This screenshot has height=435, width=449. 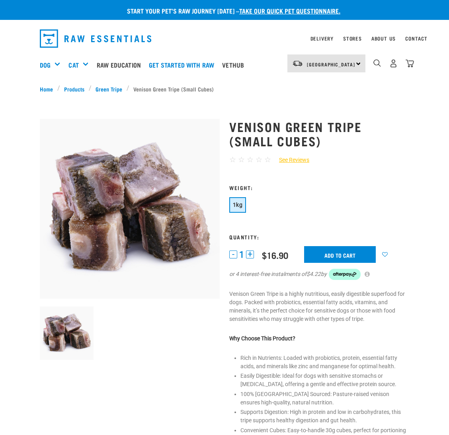 What do you see at coordinates (383, 38) in the screenshot?
I see `a: About Us` at bounding box center [383, 38].